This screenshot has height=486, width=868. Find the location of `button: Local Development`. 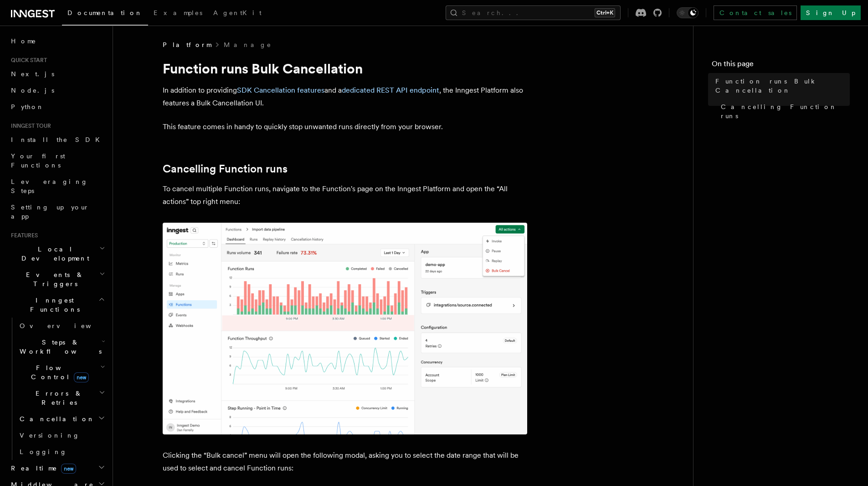

button: Local Development is located at coordinates (57, 254).